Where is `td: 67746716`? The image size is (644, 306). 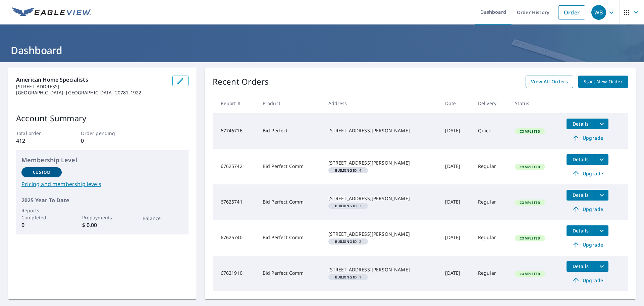 td: 67746716 is located at coordinates (235, 131).